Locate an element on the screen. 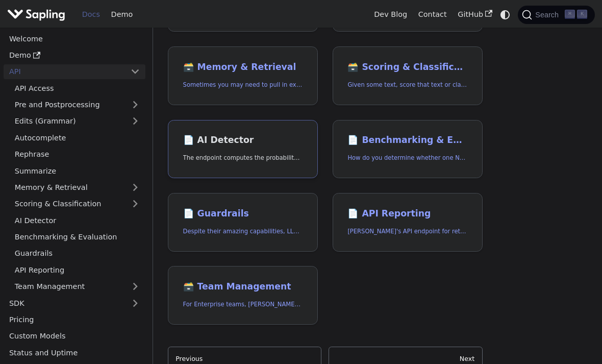 The height and width of the screenshot is (364, 602). span: Search is located at coordinates (549, 15).